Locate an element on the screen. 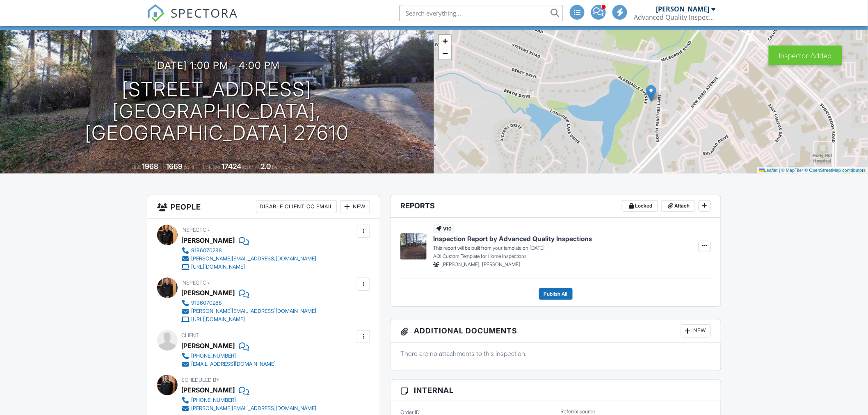 The width and height of the screenshot is (868, 415). h3: Internal is located at coordinates (555, 390).